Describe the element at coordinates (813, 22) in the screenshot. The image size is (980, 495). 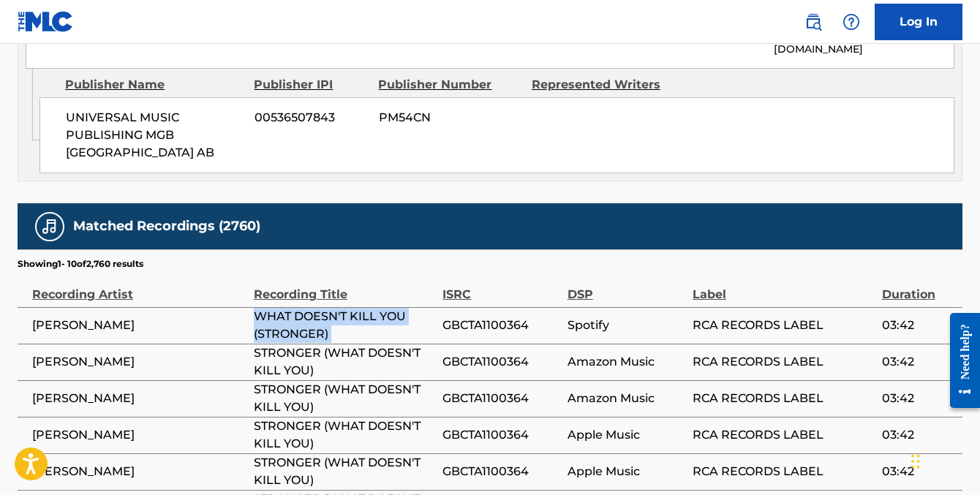
I see `img: search` at that location.